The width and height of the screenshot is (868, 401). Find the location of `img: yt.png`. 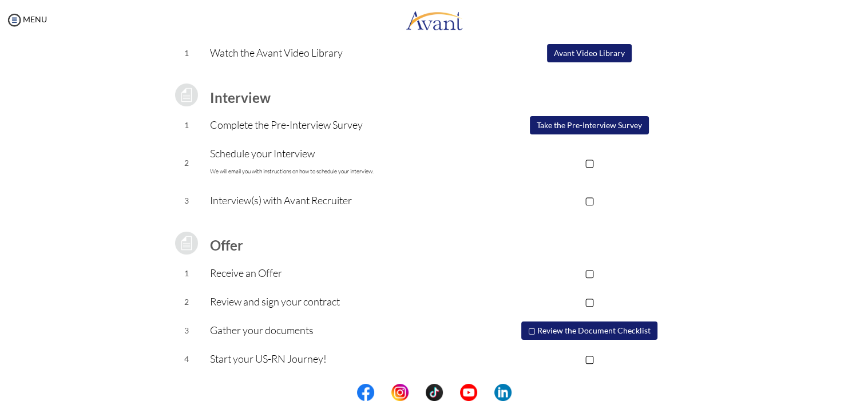

img: yt.png is located at coordinates (469, 392).